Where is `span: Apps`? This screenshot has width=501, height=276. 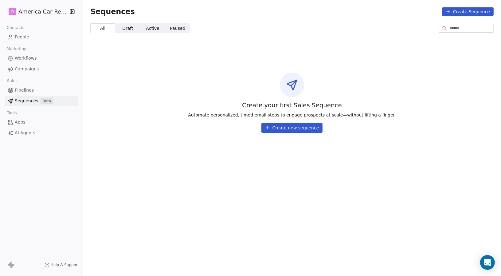 span: Apps is located at coordinates (20, 122).